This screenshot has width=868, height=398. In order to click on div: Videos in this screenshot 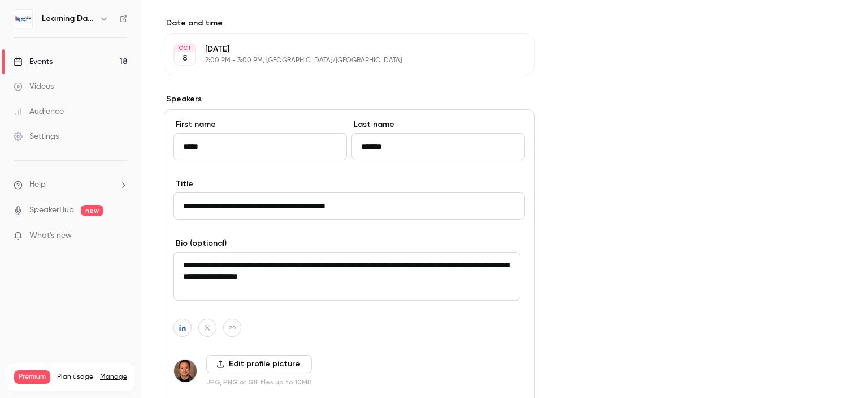, I will do `click(33, 86)`.